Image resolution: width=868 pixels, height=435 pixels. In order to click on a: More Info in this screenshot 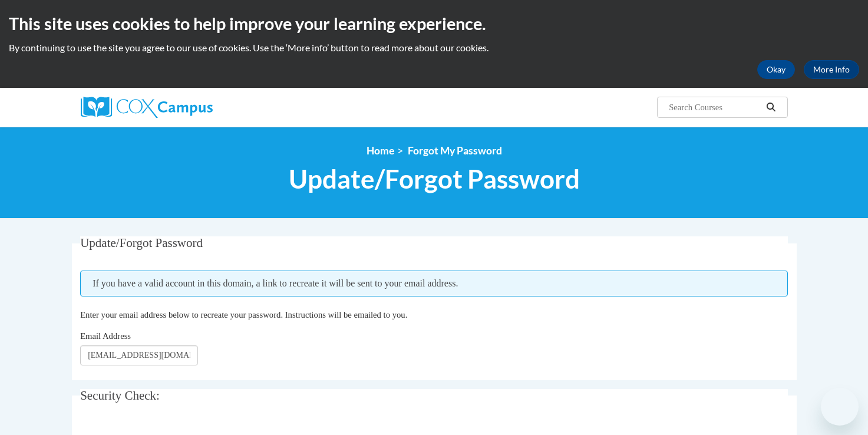, I will do `click(832, 70)`.